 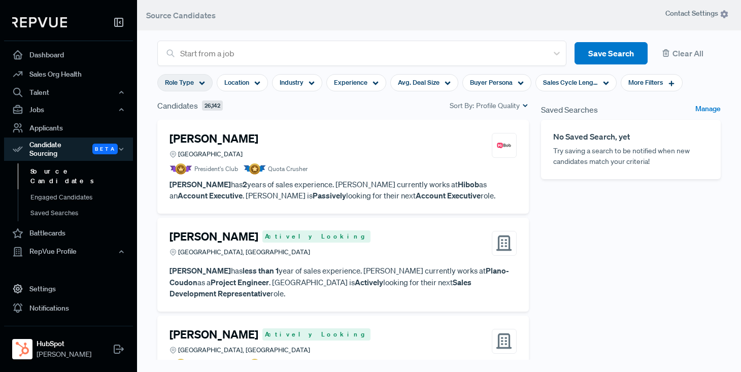 What do you see at coordinates (708, 110) in the screenshot?
I see `a: Manage` at bounding box center [708, 110].